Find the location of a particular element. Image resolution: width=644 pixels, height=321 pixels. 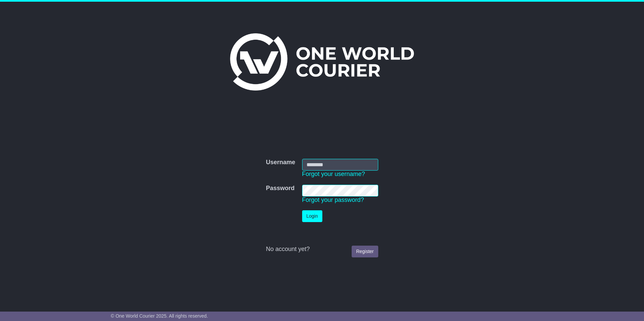

a: Forgot your password? is located at coordinates (333, 200).